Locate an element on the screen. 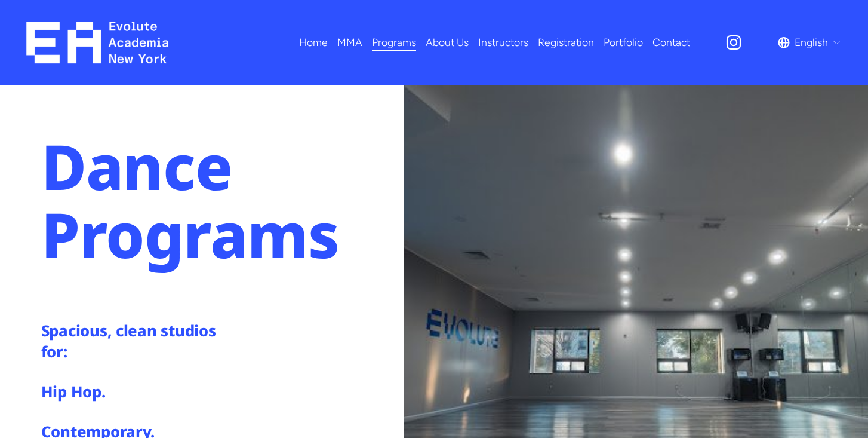 The height and width of the screenshot is (438, 868). span: English is located at coordinates (811, 43).